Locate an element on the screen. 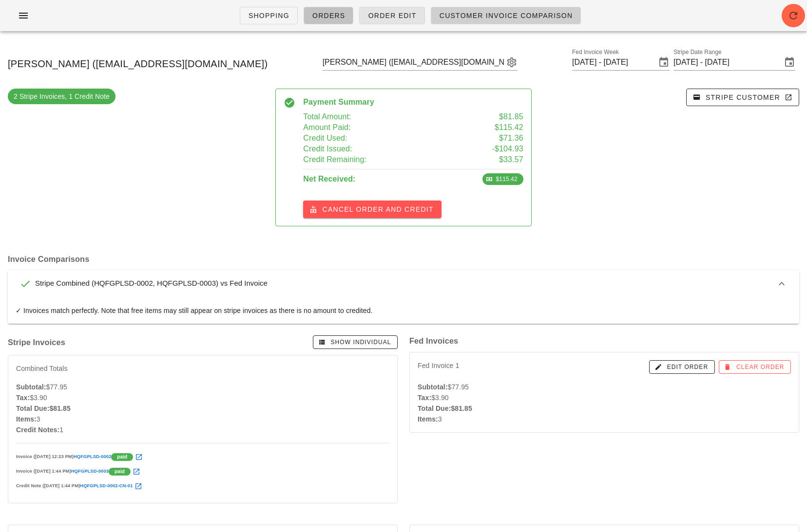 This screenshot has height=532, width=807. a: Edit Order is located at coordinates (682, 367).